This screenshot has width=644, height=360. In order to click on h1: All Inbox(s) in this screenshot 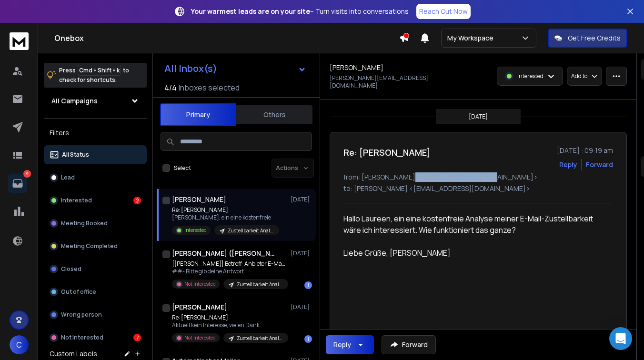, I will do `click(191, 68)`.